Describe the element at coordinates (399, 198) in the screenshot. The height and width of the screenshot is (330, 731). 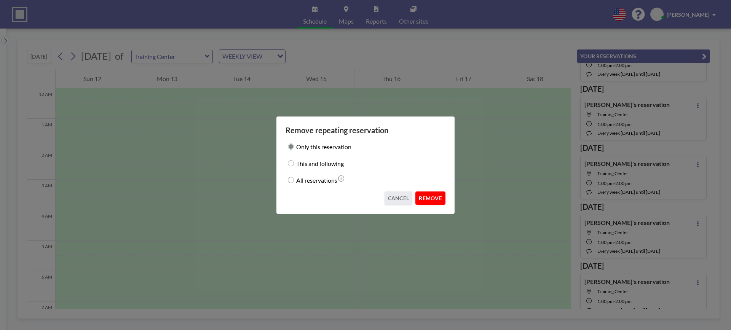
I see `button: CANCEL` at that location.